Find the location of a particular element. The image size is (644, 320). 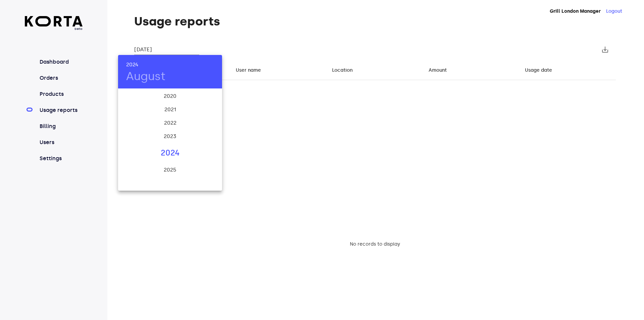

button: August is located at coordinates (146, 76).